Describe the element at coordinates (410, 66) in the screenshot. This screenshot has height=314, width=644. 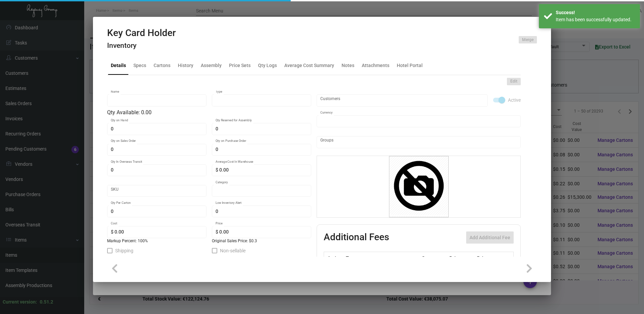
I see `div: Hotel Portal` at that location.